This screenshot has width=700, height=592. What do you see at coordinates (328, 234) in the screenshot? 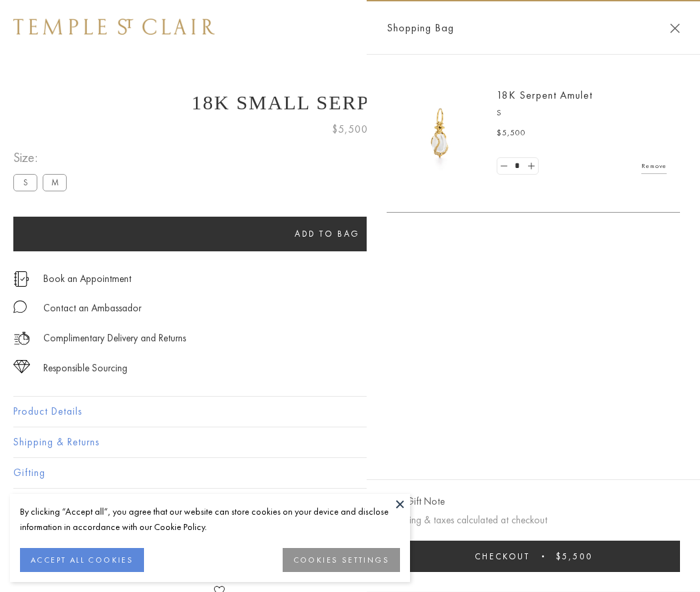
I see `button: Add to bag` at bounding box center [328, 234].